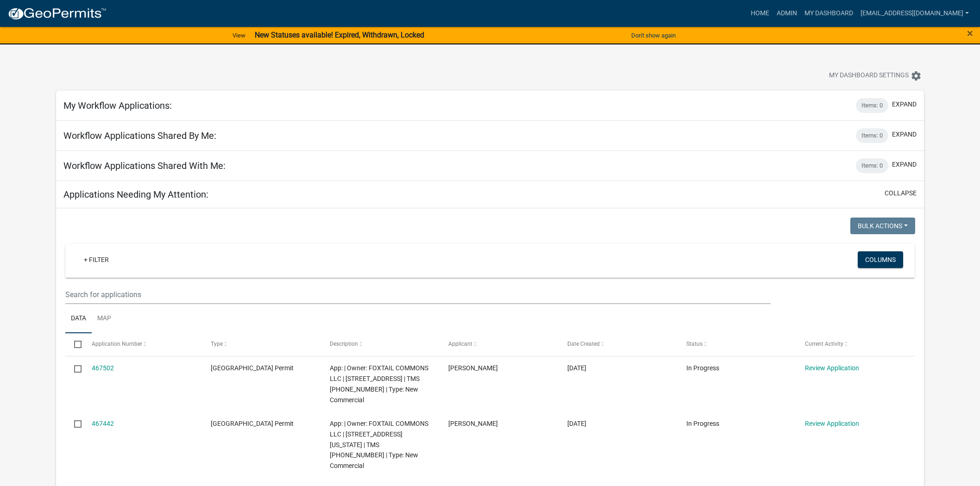 This screenshot has width=980, height=486. What do you see at coordinates (584, 344) in the screenshot?
I see `span: Date Created` at bounding box center [584, 344].